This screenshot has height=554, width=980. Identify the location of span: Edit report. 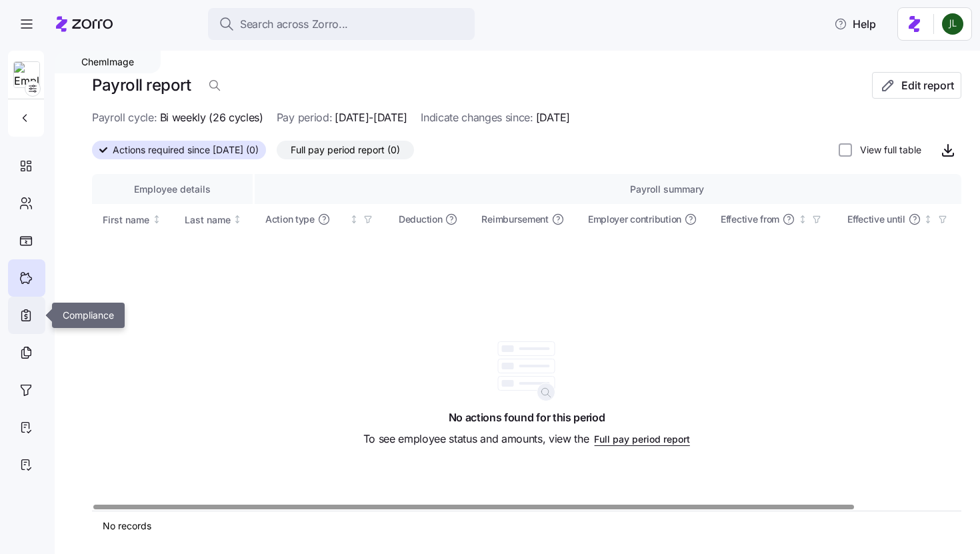
(927, 85).